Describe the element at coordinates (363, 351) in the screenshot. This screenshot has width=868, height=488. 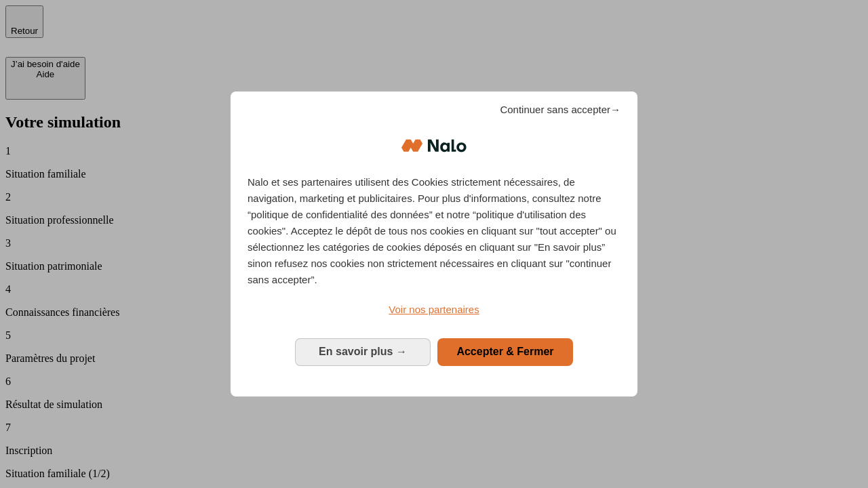
I see `span: En savoir plus →` at that location.